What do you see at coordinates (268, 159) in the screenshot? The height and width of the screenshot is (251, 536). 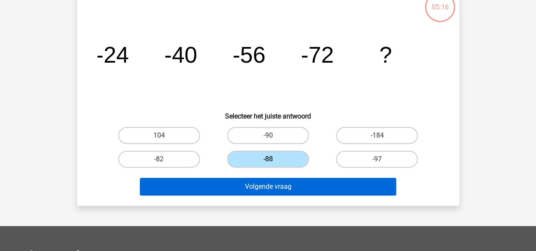 I see `label: -88` at bounding box center [268, 159].